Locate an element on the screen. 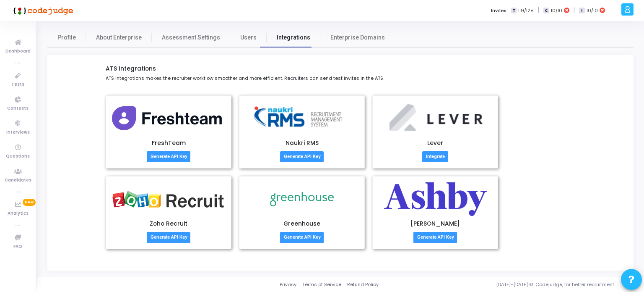 Image resolution: width=644 pixels, height=292 pixels. span: I is located at coordinates (582, 10).